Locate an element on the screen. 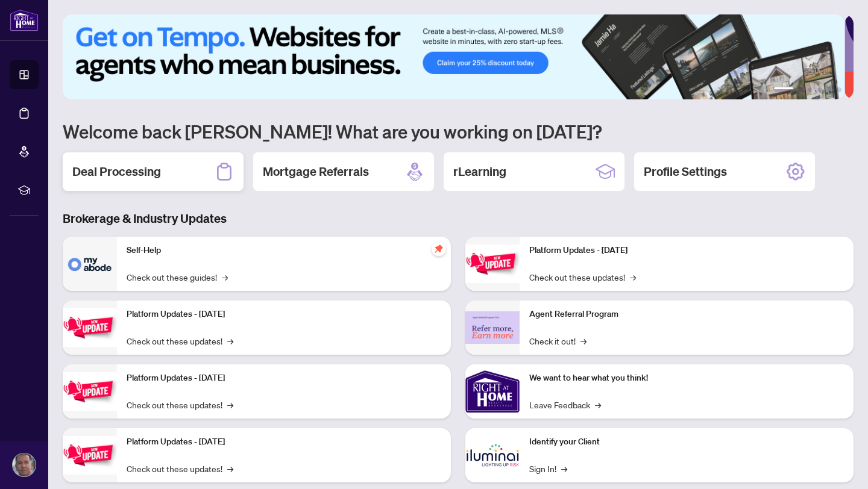 This screenshot has width=868, height=489. a: Sign In!→ is located at coordinates (547, 469).